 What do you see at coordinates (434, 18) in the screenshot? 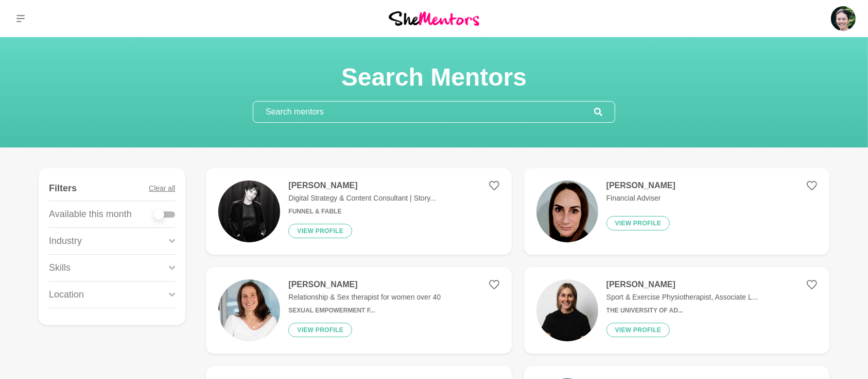
I see `img: She Mentors Logo` at bounding box center [434, 18].